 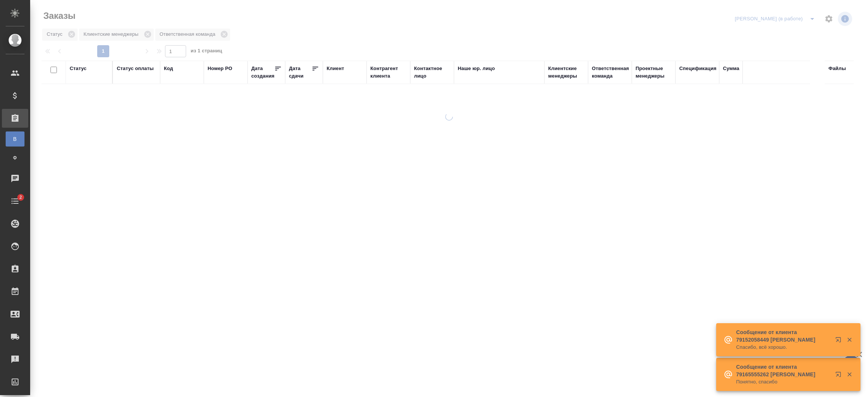 I want to click on div: Статус, so click(x=78, y=68).